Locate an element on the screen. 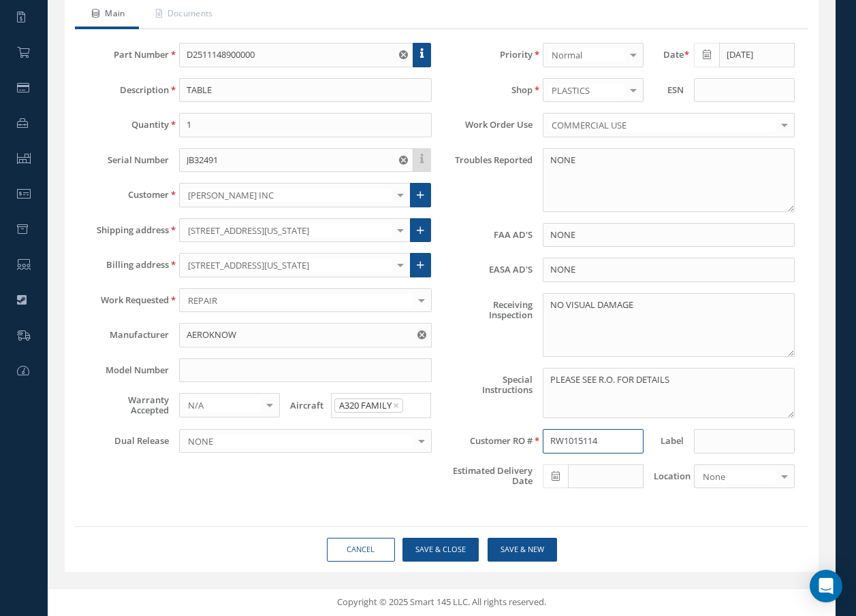 This screenshot has width=856, height=616. label: Shop is located at coordinates (487, 90).